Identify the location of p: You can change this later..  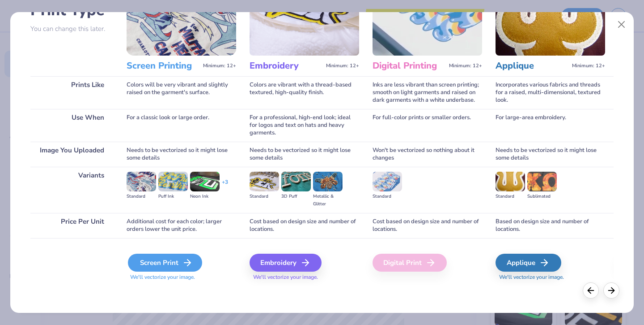
(72, 29).